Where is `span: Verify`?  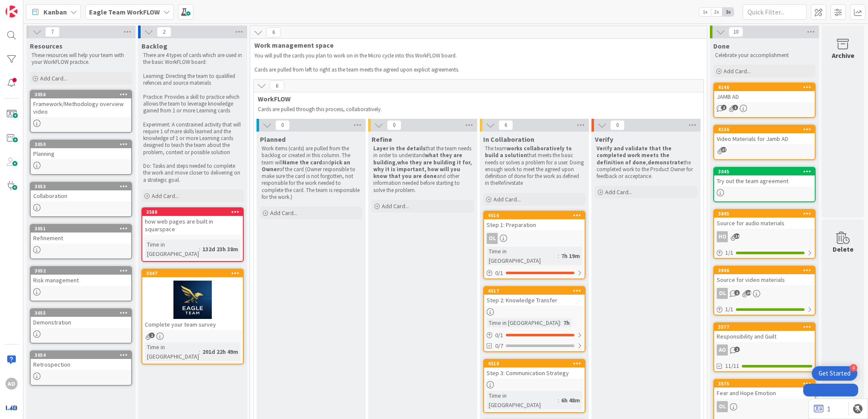
span: Verify is located at coordinates (603, 139).